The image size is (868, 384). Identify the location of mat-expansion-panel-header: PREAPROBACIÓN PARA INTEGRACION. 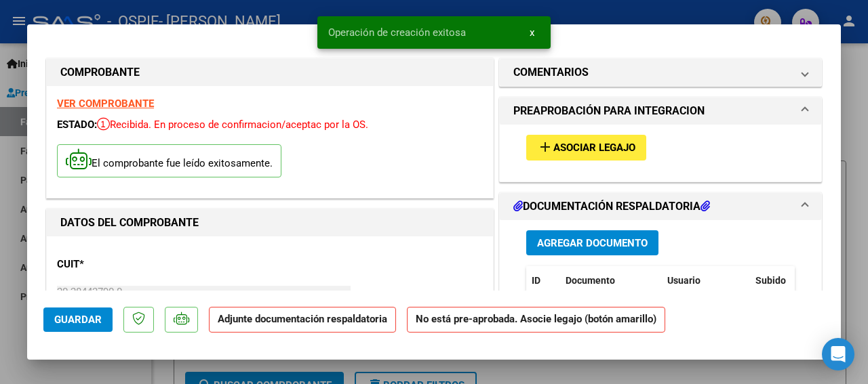
(661, 112).